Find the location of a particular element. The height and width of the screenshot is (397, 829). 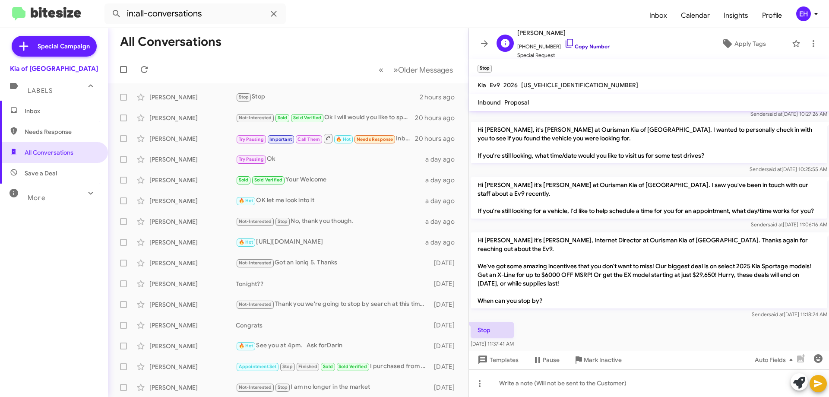

p: Stop is located at coordinates (492, 330).